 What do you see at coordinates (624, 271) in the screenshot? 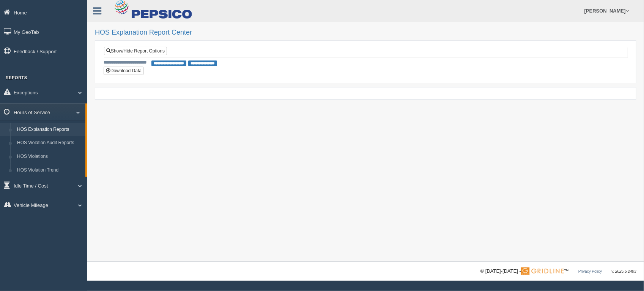
I see `span: v. 2025.5.2403` at bounding box center [624, 271].